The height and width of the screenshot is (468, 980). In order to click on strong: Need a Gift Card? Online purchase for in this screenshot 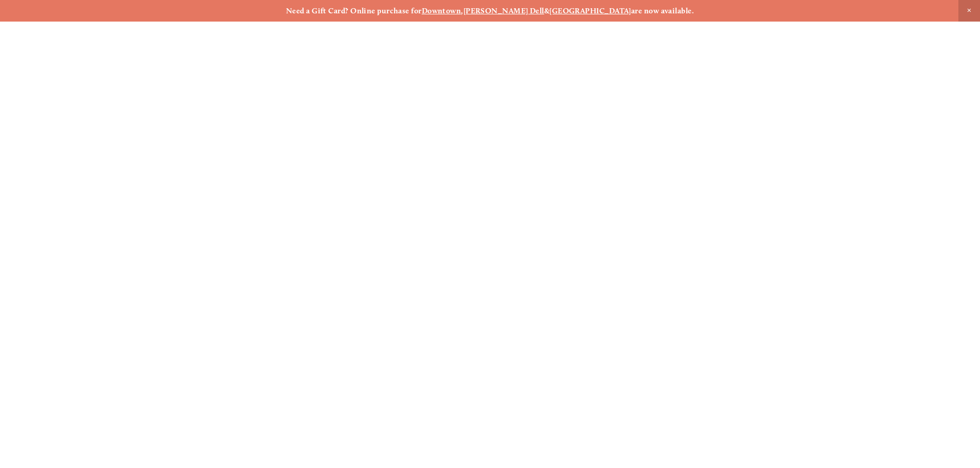, I will do `click(354, 11)`.